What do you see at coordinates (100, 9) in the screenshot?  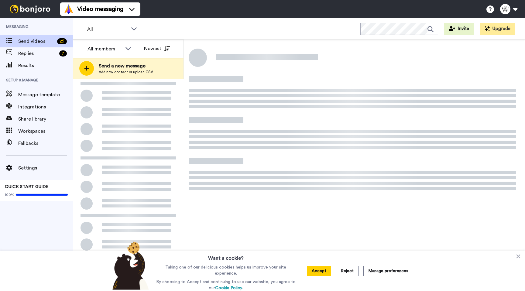 I see `span: Video messaging` at bounding box center [100, 9].